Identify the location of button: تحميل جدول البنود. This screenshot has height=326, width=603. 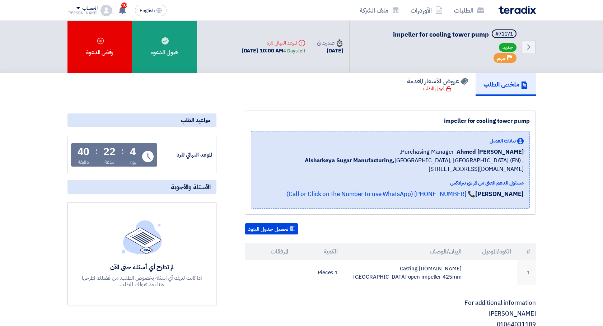
(271, 229).